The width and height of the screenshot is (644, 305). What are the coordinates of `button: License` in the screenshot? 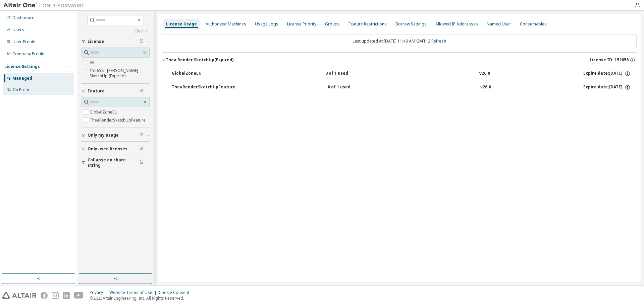 It's located at (116, 42).